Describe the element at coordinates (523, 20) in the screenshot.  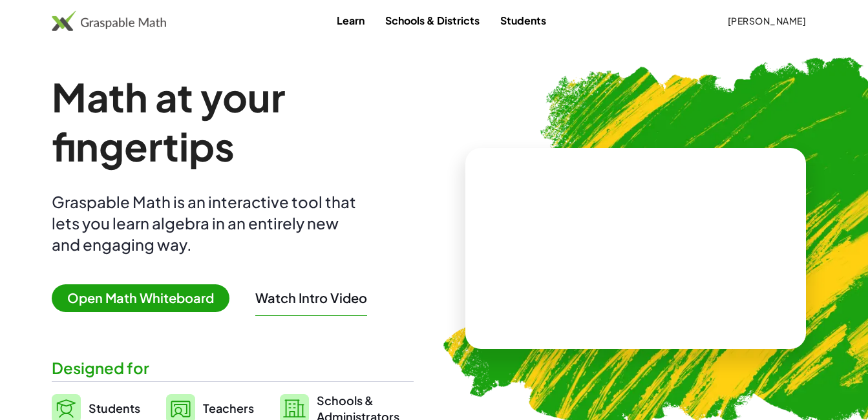
I see `a: Students` at that location.